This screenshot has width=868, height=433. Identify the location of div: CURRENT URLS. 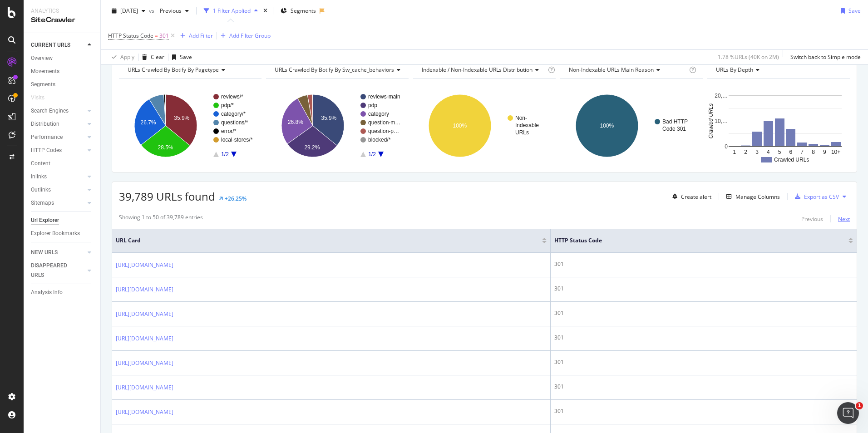
(50, 45).